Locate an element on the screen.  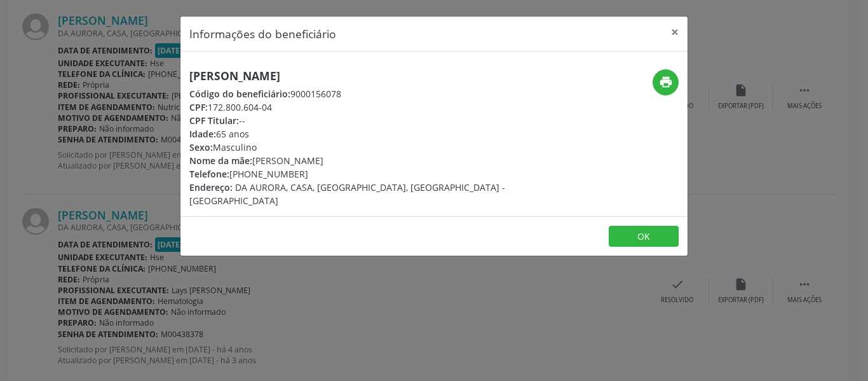
div: 172.800.604-04 is located at coordinates (350, 107).